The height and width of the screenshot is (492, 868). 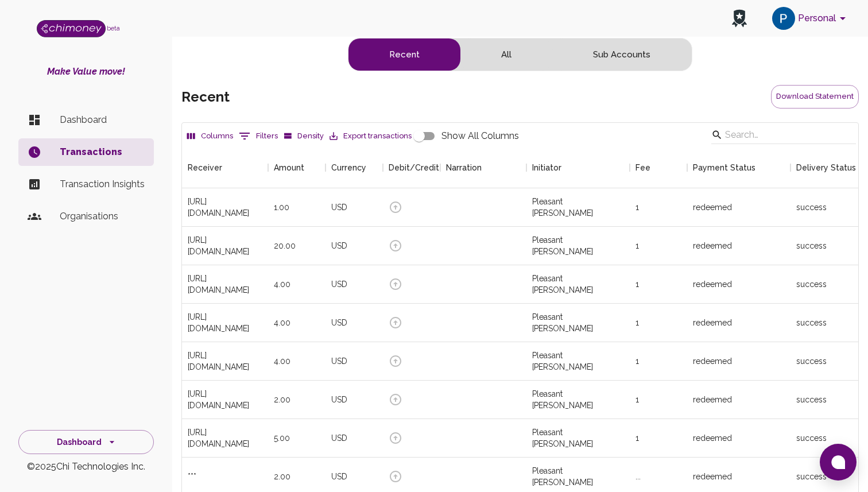 What do you see at coordinates (259, 136) in the screenshot?
I see `button: Show filters` at bounding box center [259, 136].